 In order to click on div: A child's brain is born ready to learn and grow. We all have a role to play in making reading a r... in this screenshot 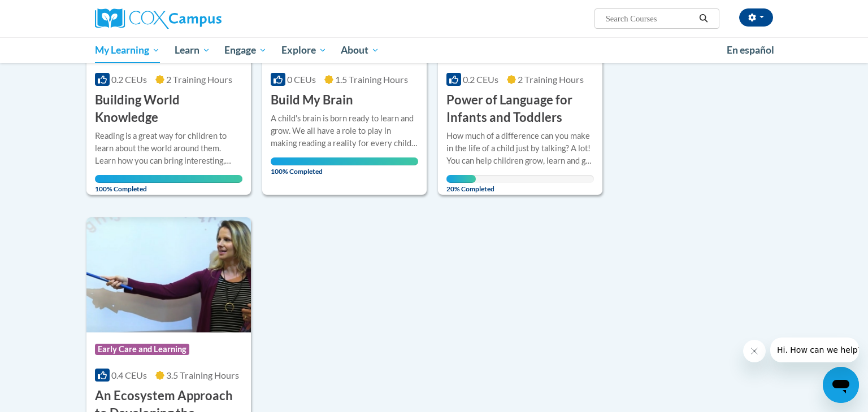, I will do `click(344, 131)`.